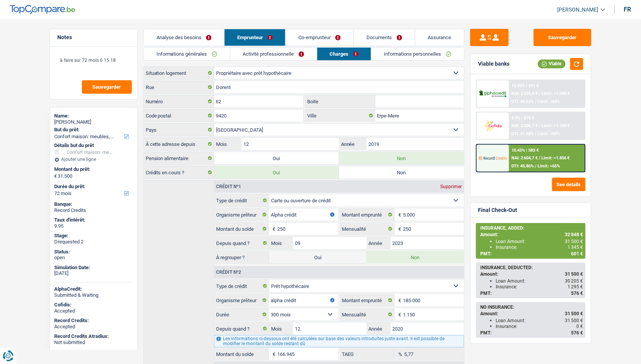 This screenshot has width=641, height=364. What do you see at coordinates (549, 101) in the screenshot?
I see `span: Limit: <65%` at bounding box center [549, 101].